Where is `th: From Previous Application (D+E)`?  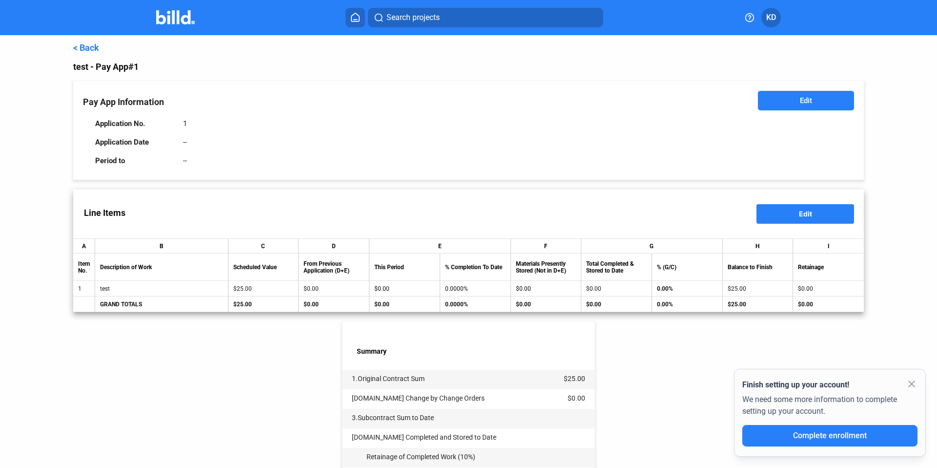 th: From Previous Application (D+E) is located at coordinates (334, 267).